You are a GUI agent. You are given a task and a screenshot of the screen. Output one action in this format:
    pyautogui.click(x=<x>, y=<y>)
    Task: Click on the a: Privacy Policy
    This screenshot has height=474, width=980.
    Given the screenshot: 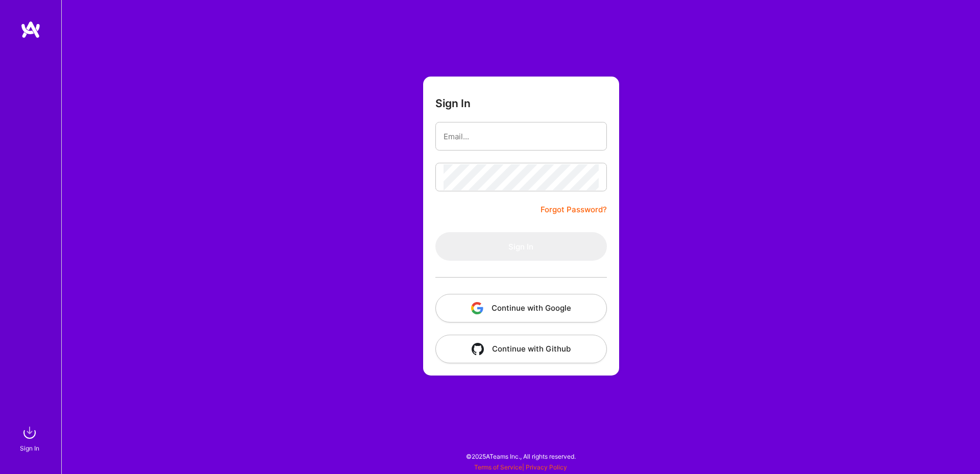 What is the action you would take?
    pyautogui.click(x=546, y=467)
    